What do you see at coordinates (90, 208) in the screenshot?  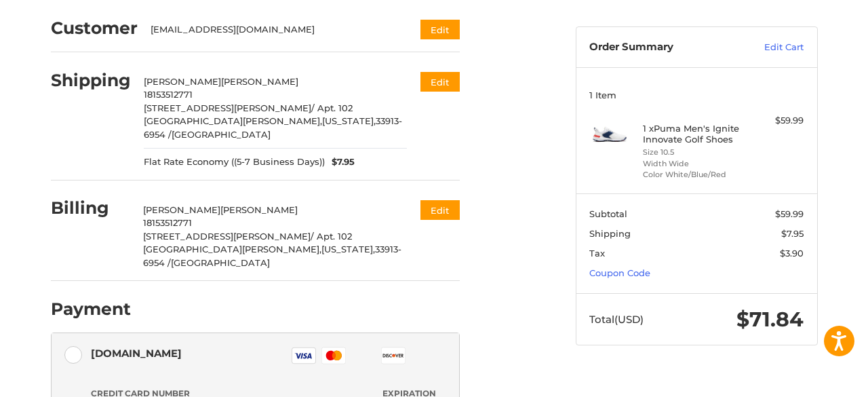 I see `h2: Billing` at bounding box center [90, 208].